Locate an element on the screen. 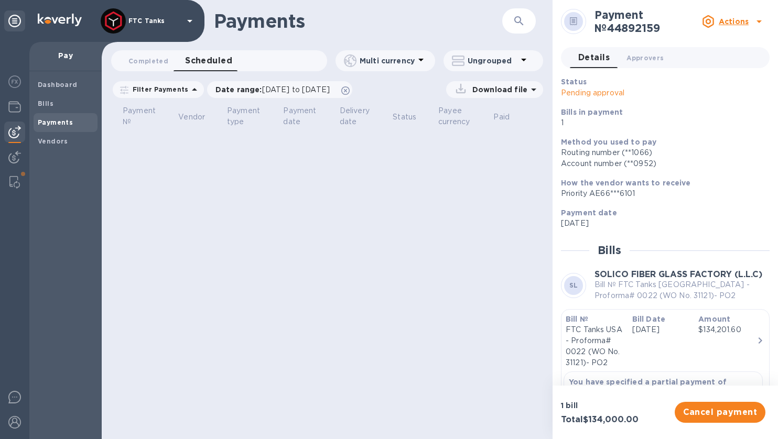 The height and width of the screenshot is (439, 778). img: Foreign exchange is located at coordinates (15, 82).